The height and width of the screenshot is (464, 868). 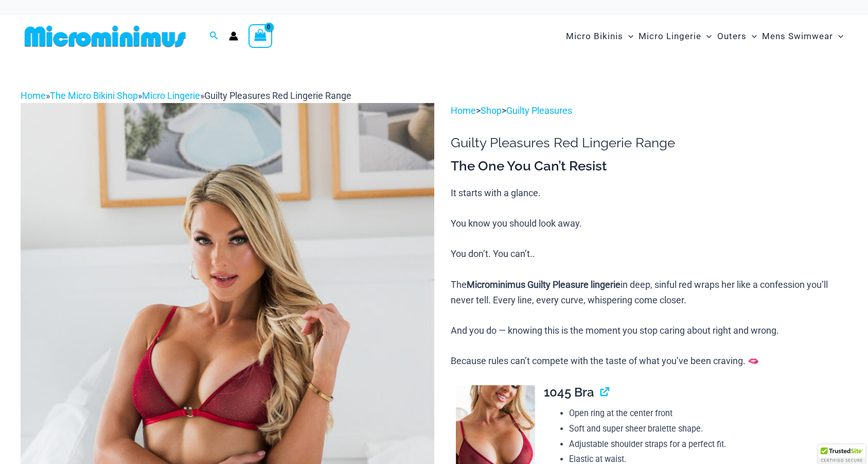 What do you see at coordinates (731, 36) in the screenshot?
I see `span: Outers` at bounding box center [731, 36].